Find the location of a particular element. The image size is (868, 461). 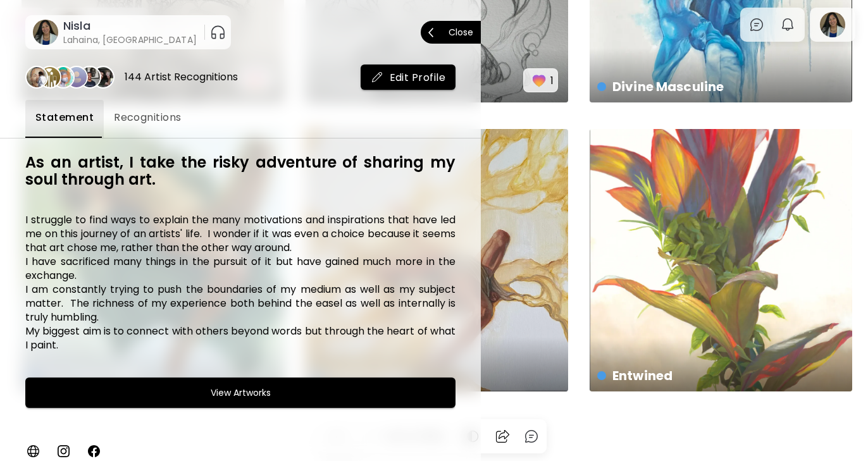

span: Edit Profile is located at coordinates (408, 77).